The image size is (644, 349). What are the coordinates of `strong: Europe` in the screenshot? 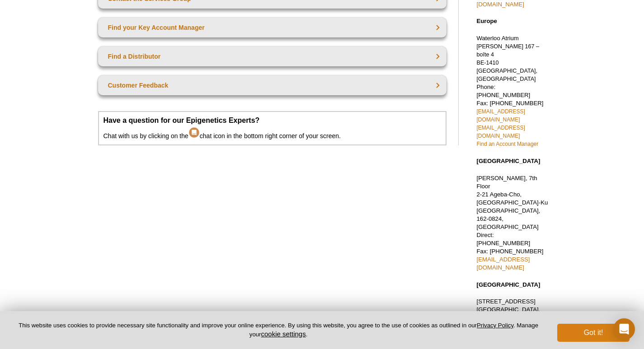 It's located at (487, 21).